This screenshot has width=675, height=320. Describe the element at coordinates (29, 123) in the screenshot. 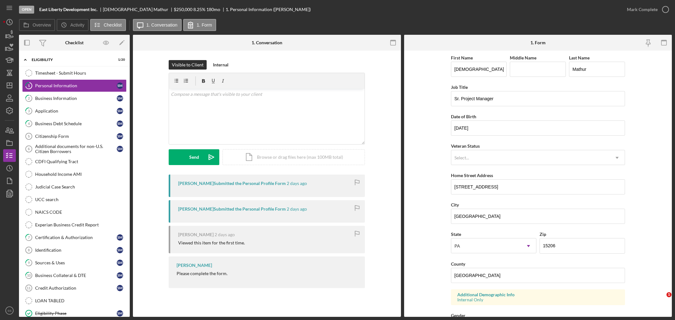

I see `tspan: 4` at that location.